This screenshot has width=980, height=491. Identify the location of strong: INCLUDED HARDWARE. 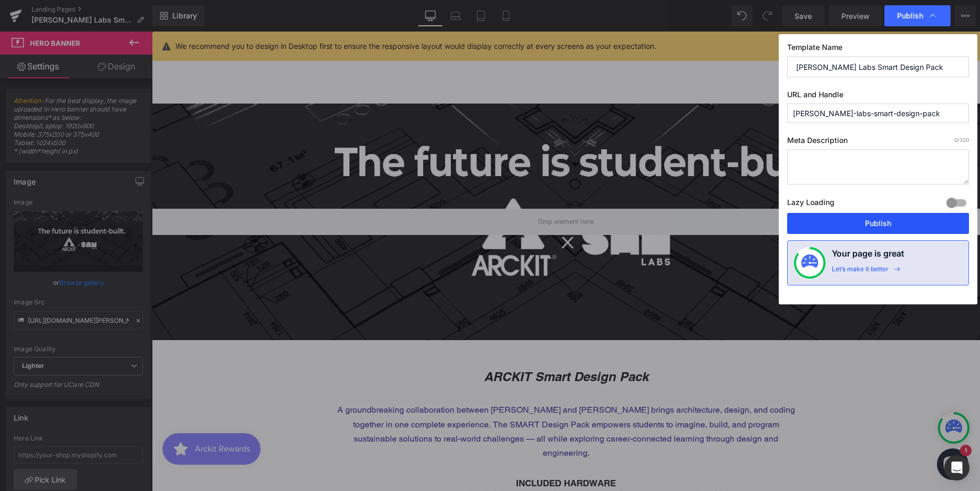
(414, 452).